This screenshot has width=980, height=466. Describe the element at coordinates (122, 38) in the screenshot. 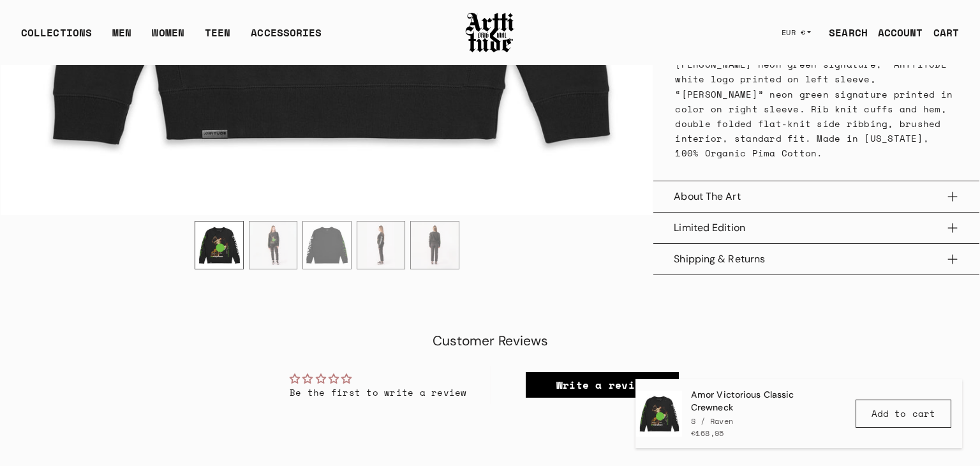

I see `a: MEN` at that location.